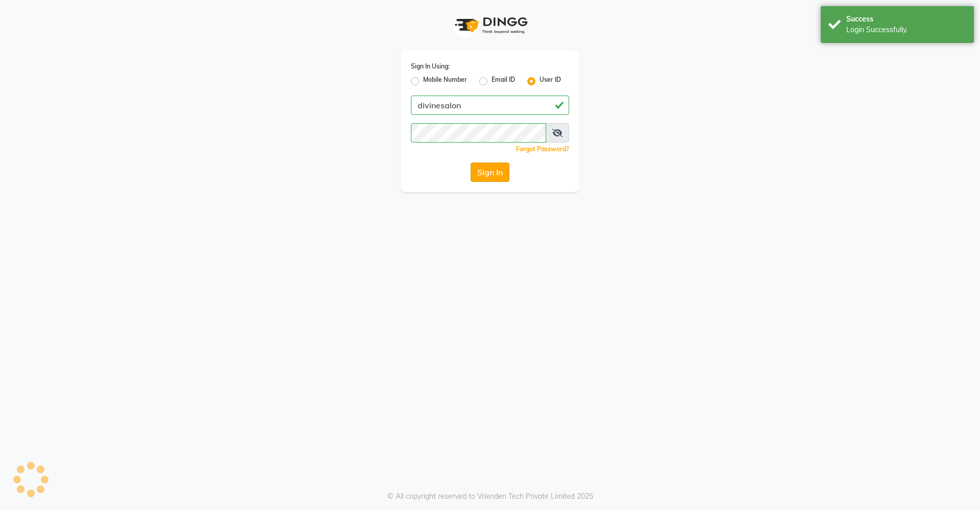 Image resolution: width=980 pixels, height=510 pixels. I want to click on label: User ID, so click(551, 81).